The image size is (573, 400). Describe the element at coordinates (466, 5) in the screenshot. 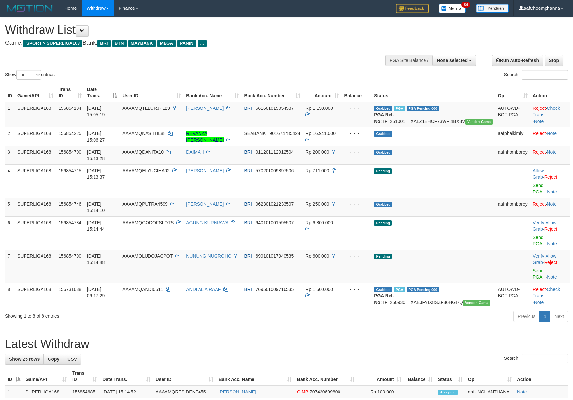

I see `span: 34` at that location.